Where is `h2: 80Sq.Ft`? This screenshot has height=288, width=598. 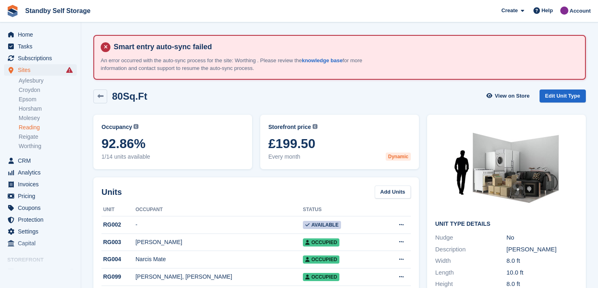 h2: 80Sq.Ft is located at coordinates (130, 96).